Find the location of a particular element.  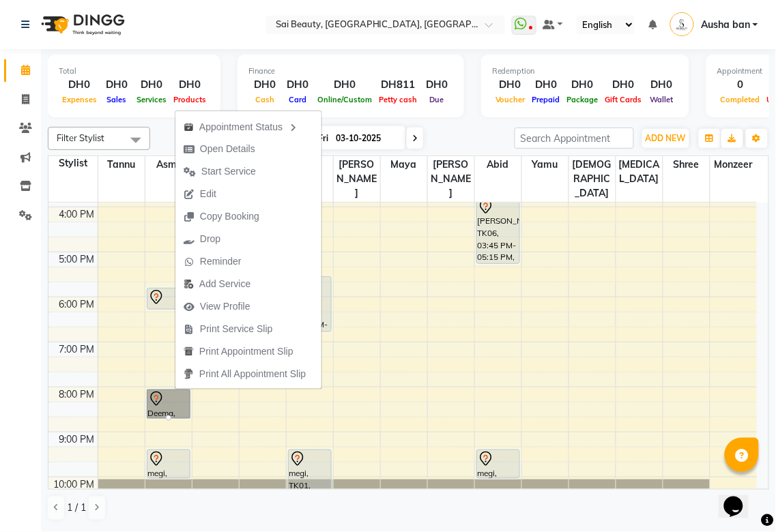

span: Ausha ban is located at coordinates (726, 25).